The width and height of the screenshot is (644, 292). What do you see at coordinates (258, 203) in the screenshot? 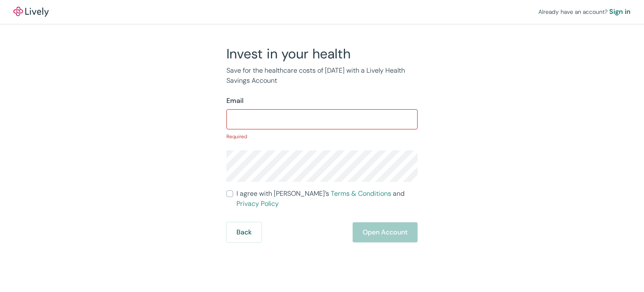
I see `a: Privacy Policy` at bounding box center [258, 203].